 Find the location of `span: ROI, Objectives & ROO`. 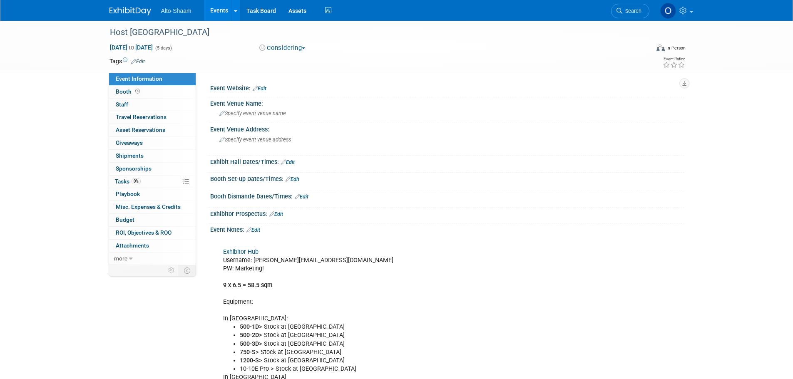

span: ROI, Objectives & ROO is located at coordinates (144, 233).